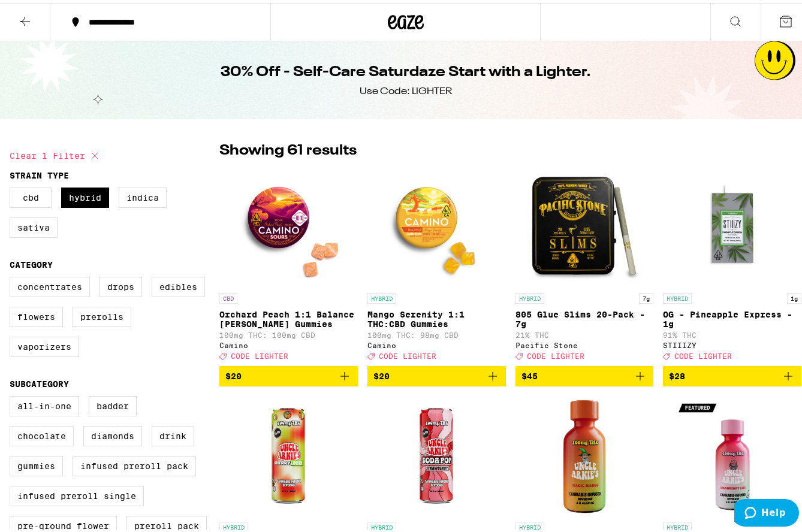  I want to click on label: Hybrid, so click(85, 194).